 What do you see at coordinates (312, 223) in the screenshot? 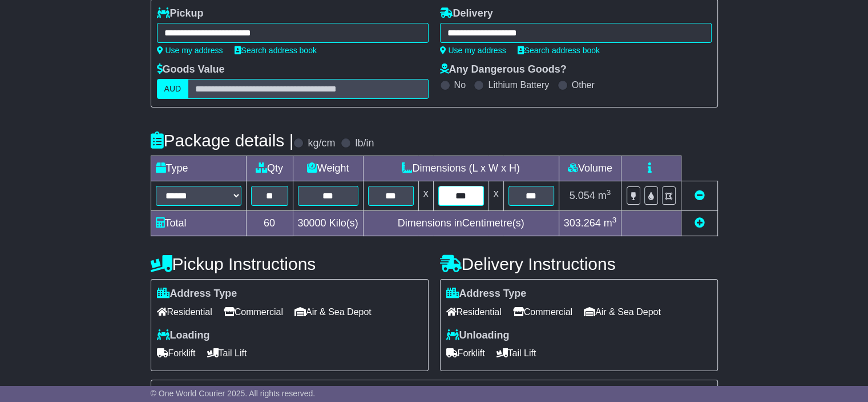
I see `span: 30000` at bounding box center [312, 223].